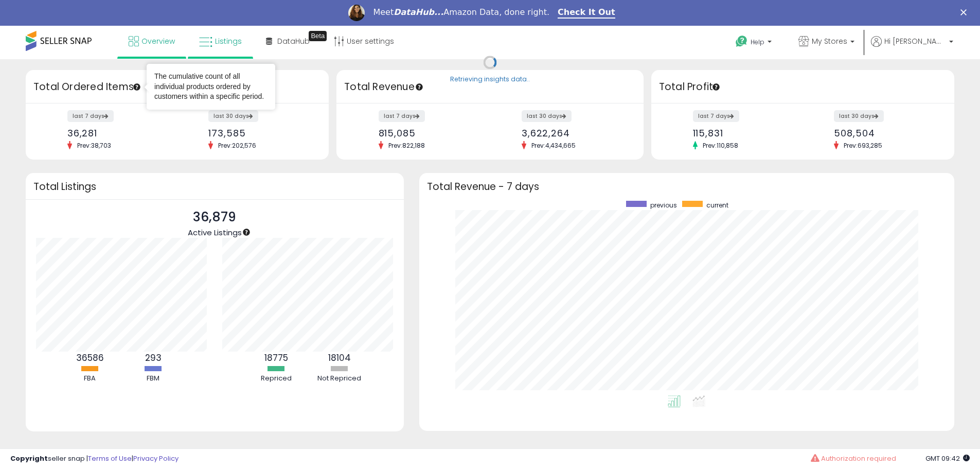 This screenshot has width=980, height=469. Describe the element at coordinates (687, 187) in the screenshot. I see `h3: Total Revenue - 7 days` at that location.